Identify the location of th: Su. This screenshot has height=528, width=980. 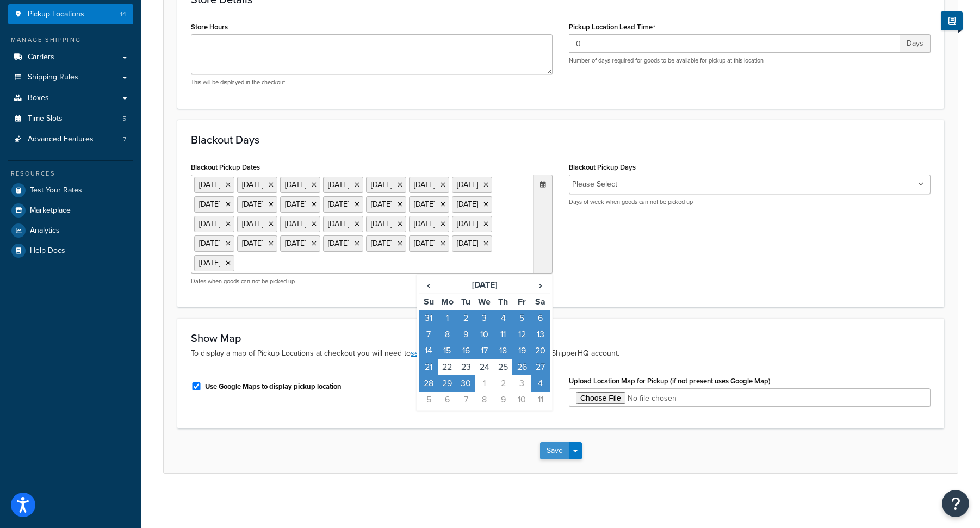
(428, 301).